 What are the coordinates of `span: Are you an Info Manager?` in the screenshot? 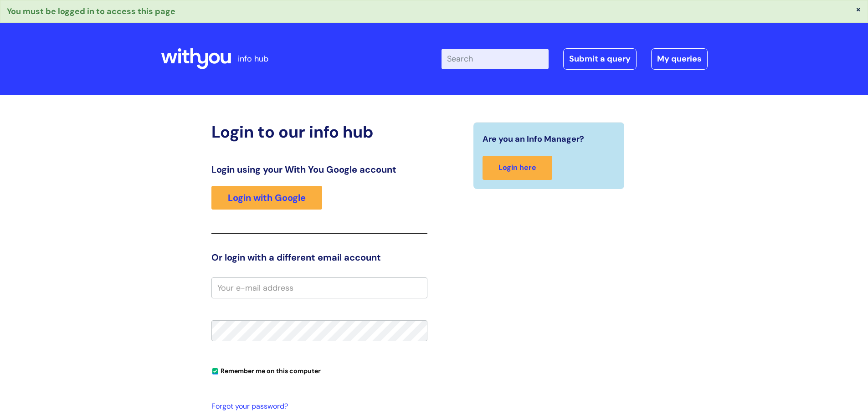 It's located at (533, 139).